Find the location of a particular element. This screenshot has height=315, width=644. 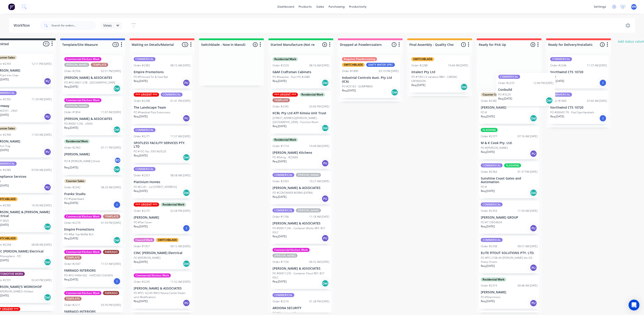

div: sales is located at coordinates (320, 7).